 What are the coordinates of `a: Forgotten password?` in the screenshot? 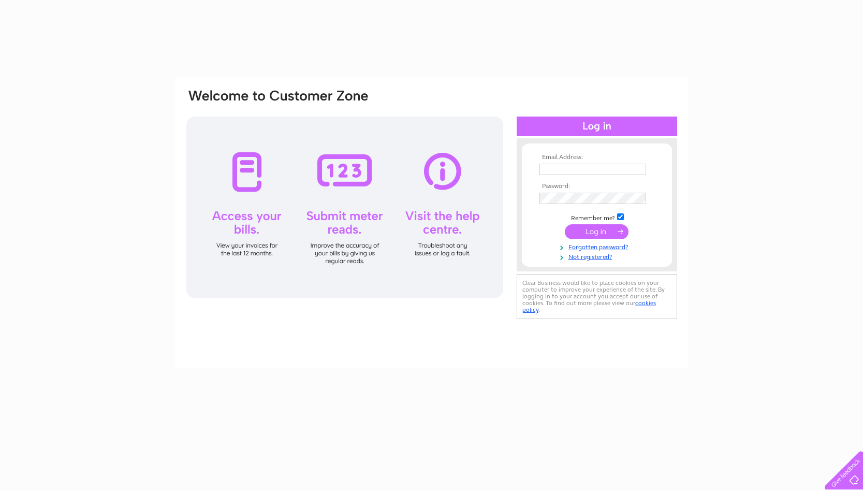 It's located at (598, 246).